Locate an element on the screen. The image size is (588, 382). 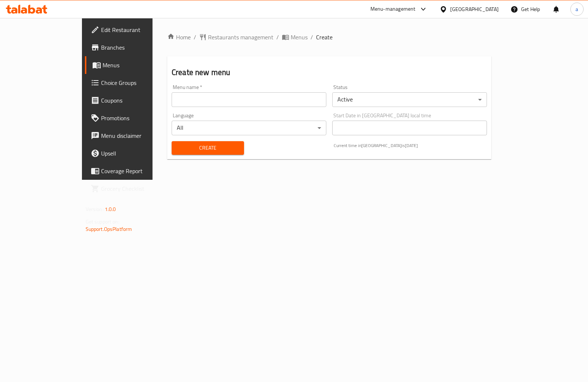
nav: breadcrumb is located at coordinates (329, 37).